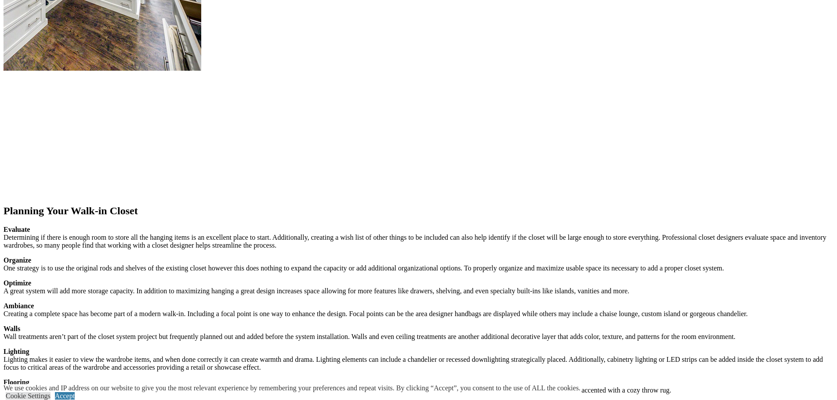 The height and width of the screenshot is (400, 837). Describe the element at coordinates (16, 351) in the screenshot. I see `strong: Lighting` at that location.